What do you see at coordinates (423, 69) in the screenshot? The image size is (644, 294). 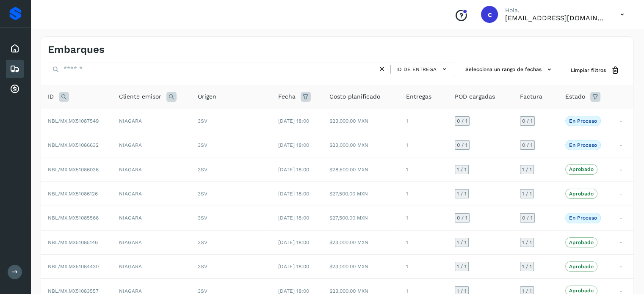 I see `button: ID de entrega` at bounding box center [423, 69].